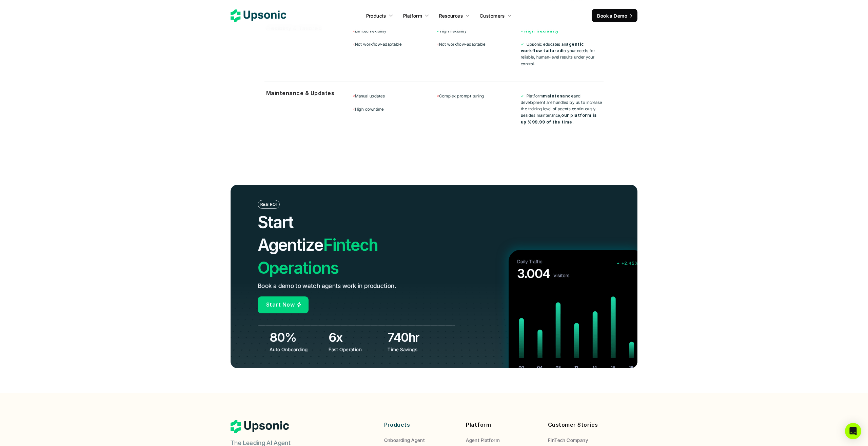  What do you see at coordinates (853, 431) in the screenshot?
I see `div: Open Intercom Messenger` at bounding box center [853, 431].